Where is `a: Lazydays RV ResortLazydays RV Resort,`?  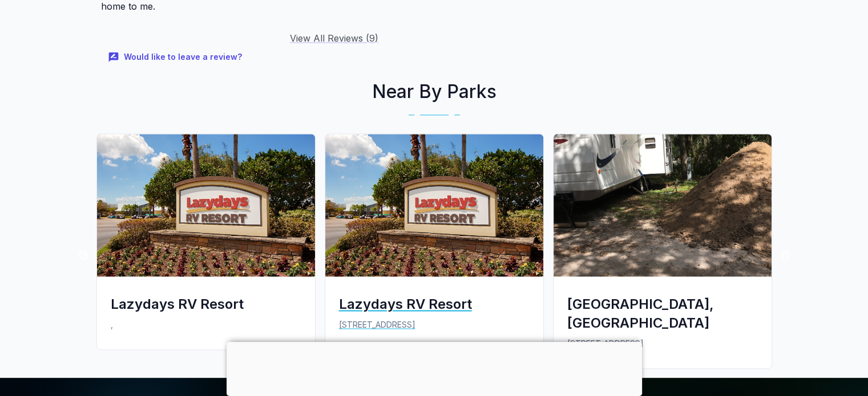
a: Lazydays RV ResortLazydays RV Resort, is located at coordinates (206, 245).